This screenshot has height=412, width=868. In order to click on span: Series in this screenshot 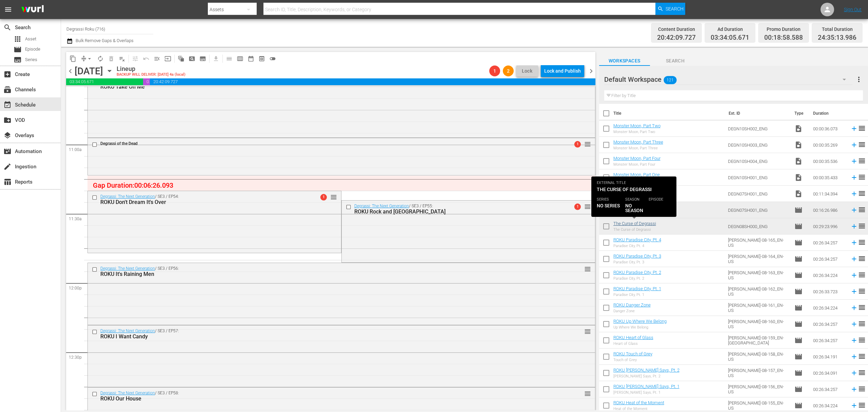, I will do `click(18, 60)`.